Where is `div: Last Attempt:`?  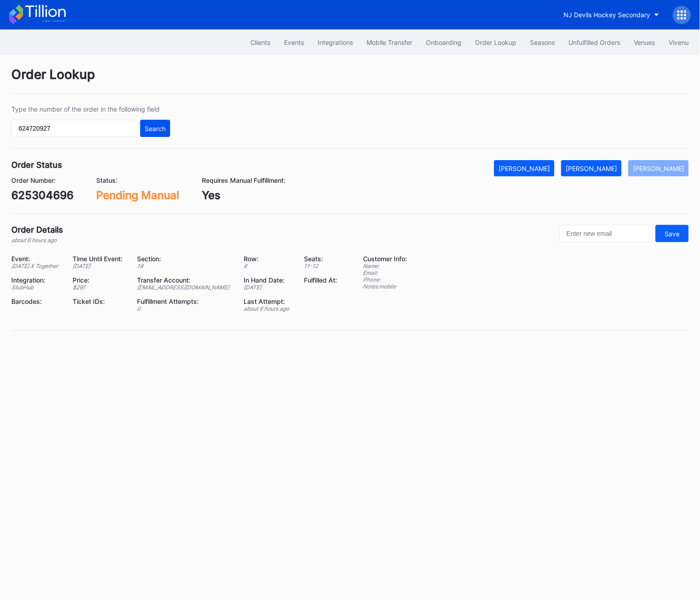
div: Last Attempt: is located at coordinates (268, 301).